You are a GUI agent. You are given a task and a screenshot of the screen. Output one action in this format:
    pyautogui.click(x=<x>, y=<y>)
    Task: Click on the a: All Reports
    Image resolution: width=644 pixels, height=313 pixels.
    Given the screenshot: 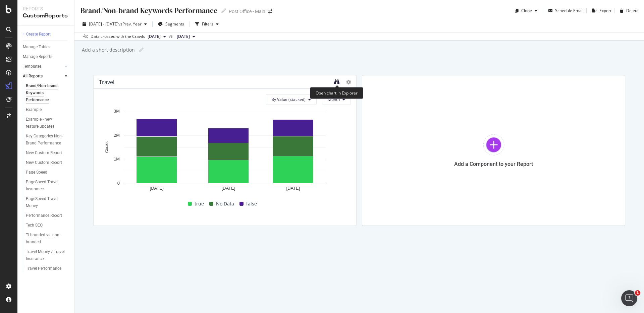 What is the action you would take?
    pyautogui.click(x=42, y=76)
    